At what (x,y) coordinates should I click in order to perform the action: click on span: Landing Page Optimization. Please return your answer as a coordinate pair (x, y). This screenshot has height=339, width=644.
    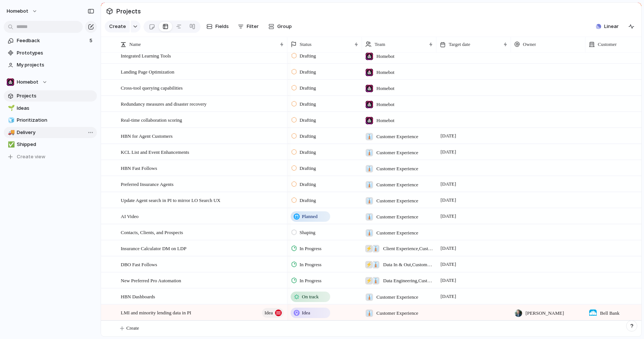
    Looking at the image, I should click on (148, 71).